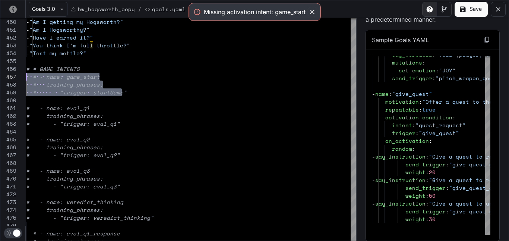 The image size is (509, 241). What do you see at coordinates (8, 92) in the screenshot?
I see `div: 459` at bounding box center [8, 92].